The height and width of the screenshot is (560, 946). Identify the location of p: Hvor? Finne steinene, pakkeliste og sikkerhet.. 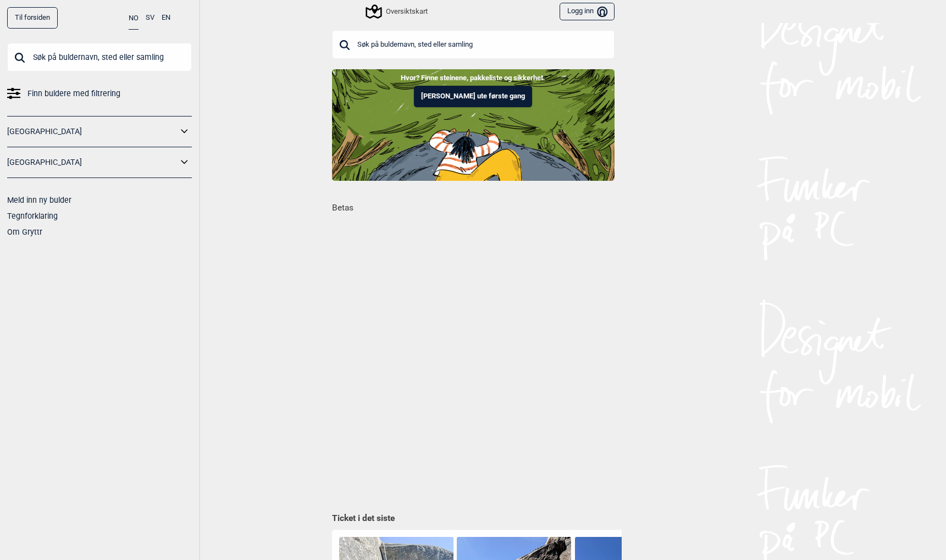
(473, 78).